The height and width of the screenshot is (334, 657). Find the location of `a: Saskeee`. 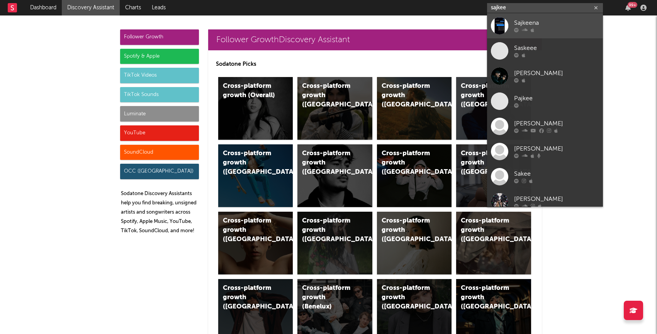

a: Saskeee is located at coordinates (545, 51).